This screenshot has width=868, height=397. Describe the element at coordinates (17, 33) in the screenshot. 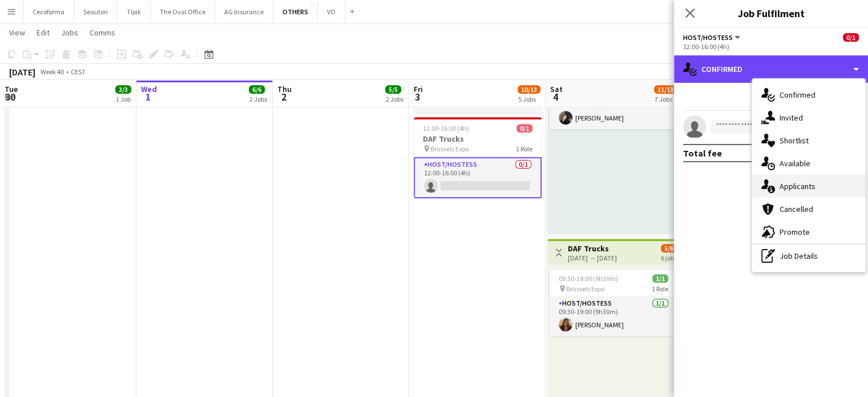

I see `span: View` at that location.